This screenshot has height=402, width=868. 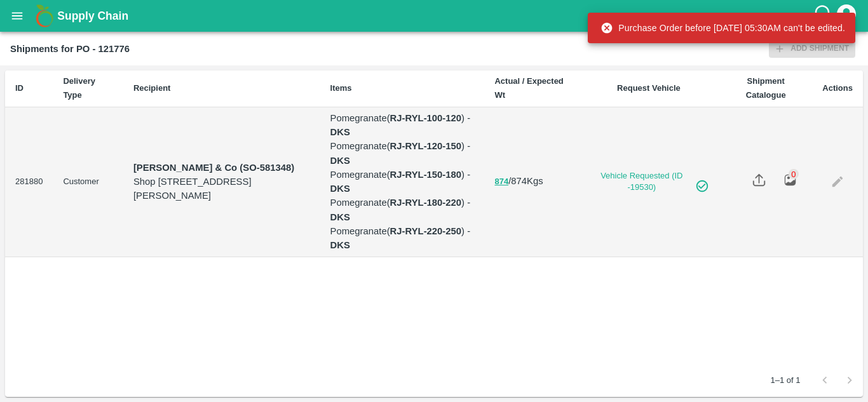 I want to click on p: / 874 Kgs, so click(x=531, y=181).